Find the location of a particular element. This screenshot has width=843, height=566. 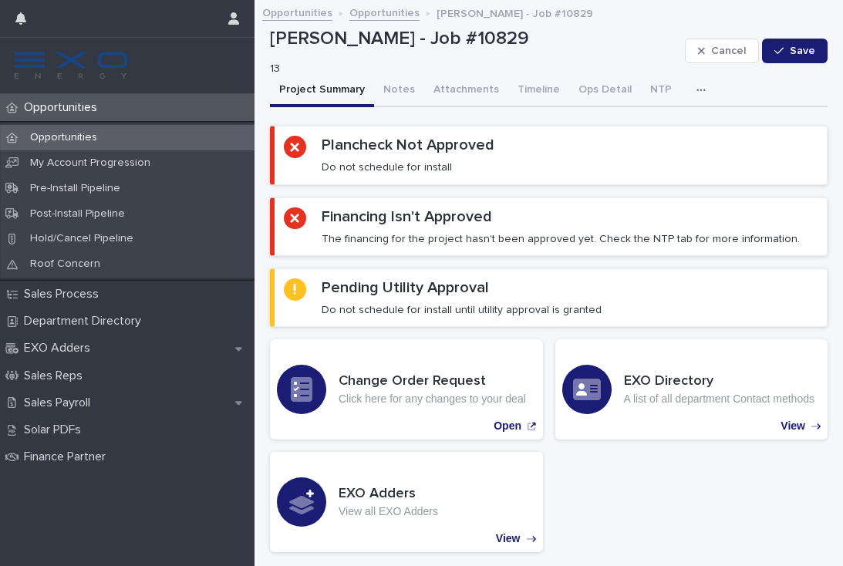

p: EXO Adders is located at coordinates (60, 348).